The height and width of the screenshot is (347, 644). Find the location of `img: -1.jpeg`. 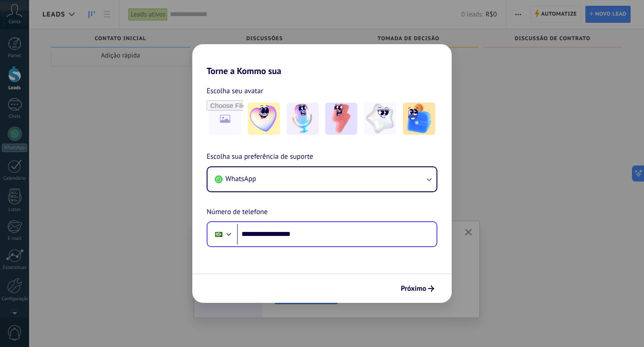

img: -1.jpeg is located at coordinates (264, 119).